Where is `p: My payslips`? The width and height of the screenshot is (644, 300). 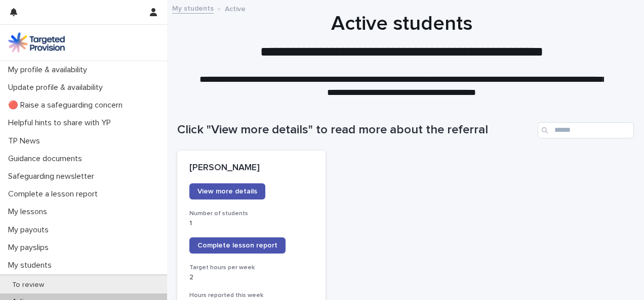
p: My payslips is located at coordinates (30, 247).